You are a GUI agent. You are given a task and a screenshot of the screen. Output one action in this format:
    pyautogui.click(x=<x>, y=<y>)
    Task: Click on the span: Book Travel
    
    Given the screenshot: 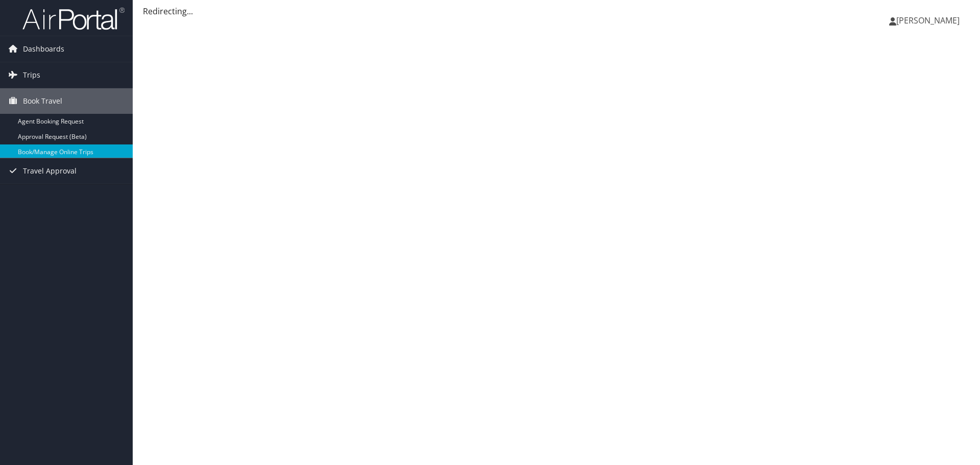 What is the action you would take?
    pyautogui.click(x=42, y=101)
    